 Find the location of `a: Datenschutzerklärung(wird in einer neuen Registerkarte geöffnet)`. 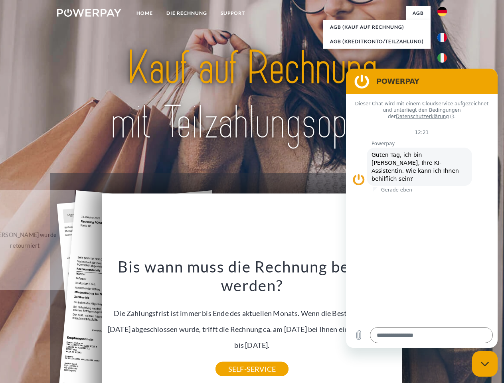

a: Datenschutzerklärung(wird in einer neuen Registerkarte geöffnet) is located at coordinates (79, 48).